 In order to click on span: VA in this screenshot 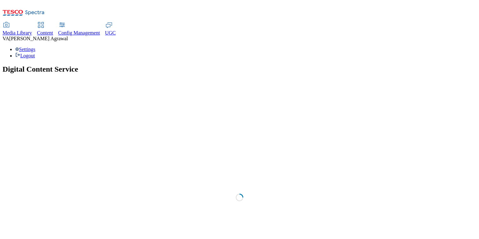, I will do `click(6, 38)`.